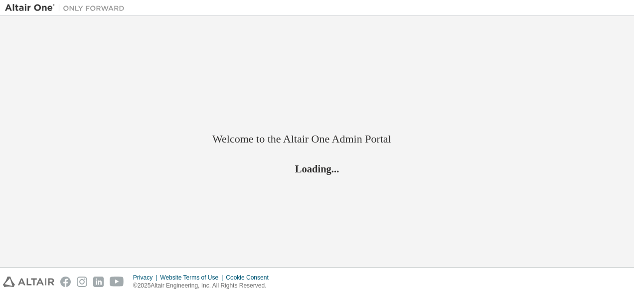 This screenshot has height=296, width=634. What do you see at coordinates (98, 281) in the screenshot?
I see `img: linkedin.svg` at bounding box center [98, 281].